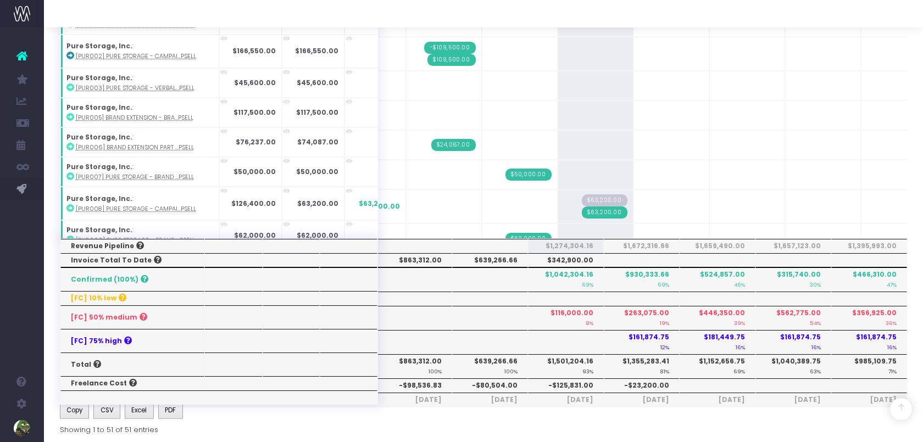 Image resolution: width=923 pixels, height=442 pixels. What do you see at coordinates (566, 386) in the screenshot?
I see `th: -$125,831.00` at bounding box center [566, 386].